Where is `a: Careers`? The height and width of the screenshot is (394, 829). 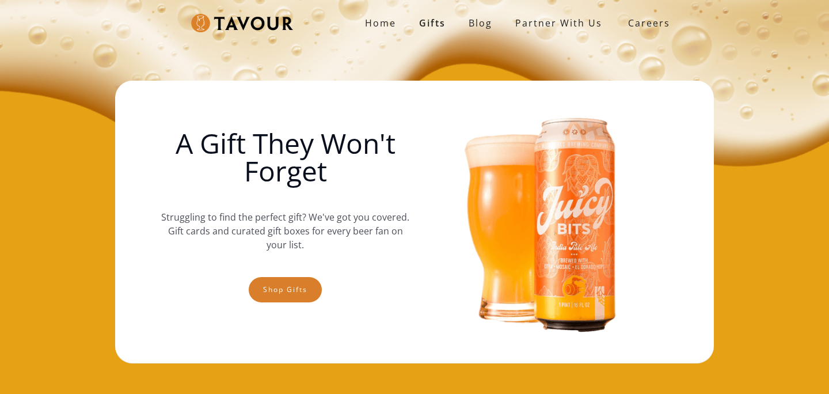 a: Careers is located at coordinates (646, 23).